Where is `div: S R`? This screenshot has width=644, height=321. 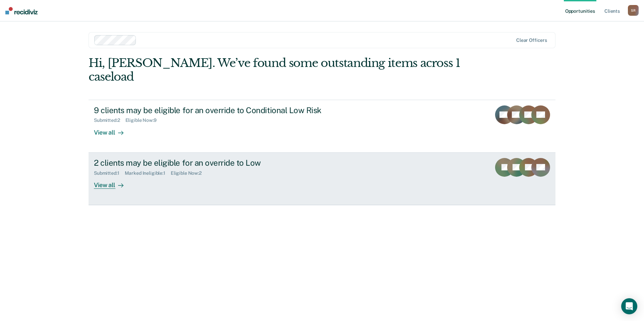
div: S R is located at coordinates (633, 10).